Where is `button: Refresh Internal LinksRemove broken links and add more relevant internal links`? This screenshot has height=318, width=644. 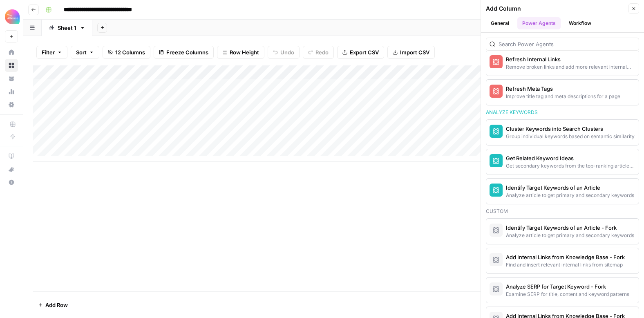 button: Refresh Internal LinksRemove broken links and add more relevant internal links is located at coordinates (562, 63).